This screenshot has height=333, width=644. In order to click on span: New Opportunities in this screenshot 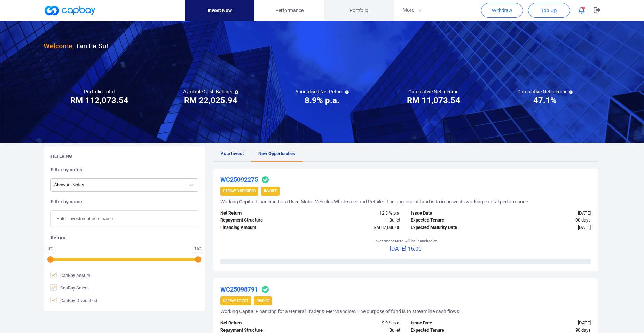, I will do `click(277, 153)`.